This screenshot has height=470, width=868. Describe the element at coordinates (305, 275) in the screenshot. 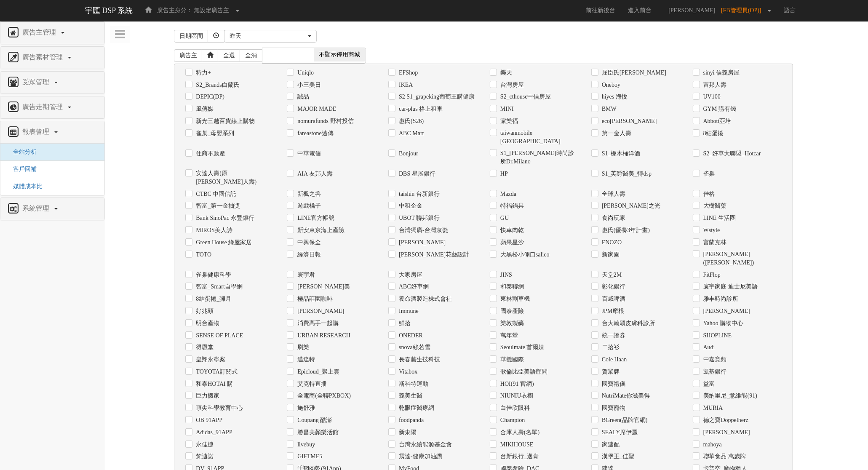

I see `label: 寰宇君` at that location.